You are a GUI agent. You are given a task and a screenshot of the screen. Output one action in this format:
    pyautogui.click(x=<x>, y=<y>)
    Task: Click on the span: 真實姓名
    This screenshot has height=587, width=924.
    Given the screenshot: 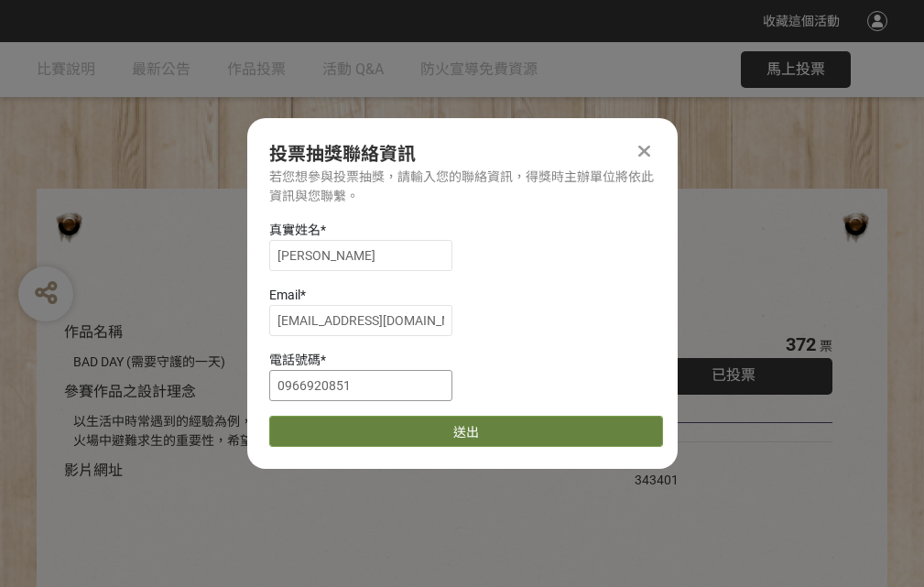 What is the action you would take?
    pyautogui.click(x=295, y=230)
    